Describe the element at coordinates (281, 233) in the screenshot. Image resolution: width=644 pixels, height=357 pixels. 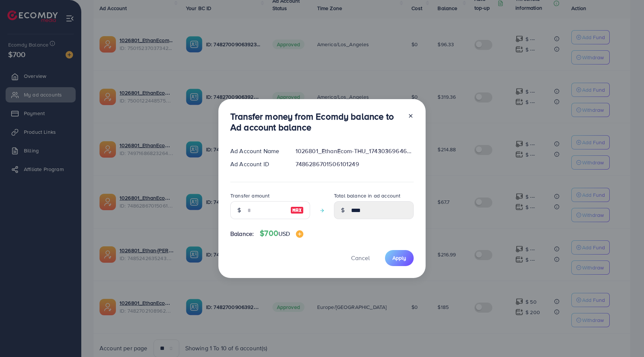
I see `h4: $700` at that location.